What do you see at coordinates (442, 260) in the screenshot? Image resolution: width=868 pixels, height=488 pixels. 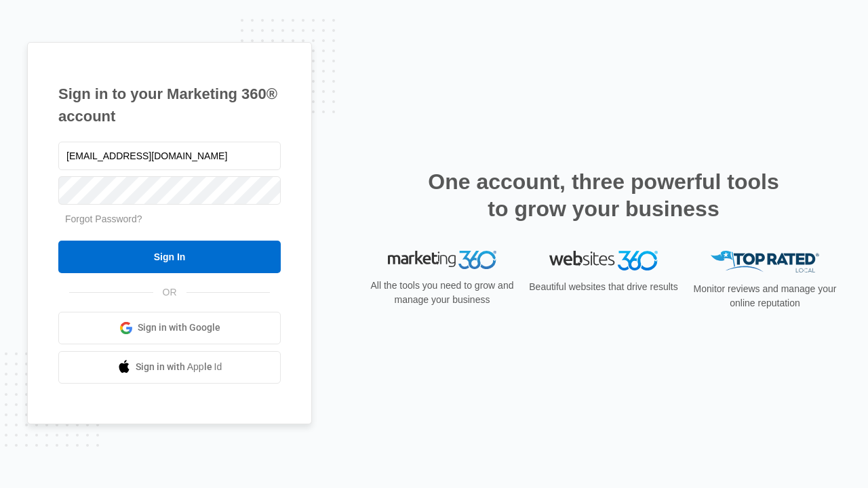 I see `img: Marketing 360` at bounding box center [442, 260].